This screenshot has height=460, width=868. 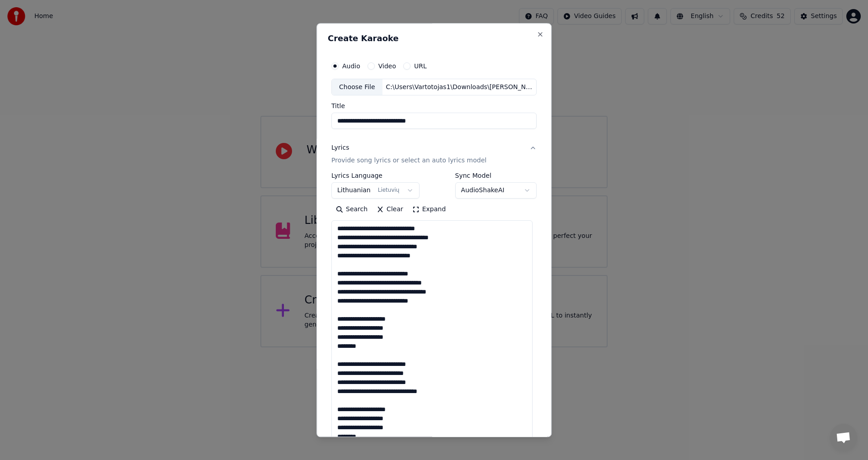 I want to click on label: Title, so click(x=434, y=106).